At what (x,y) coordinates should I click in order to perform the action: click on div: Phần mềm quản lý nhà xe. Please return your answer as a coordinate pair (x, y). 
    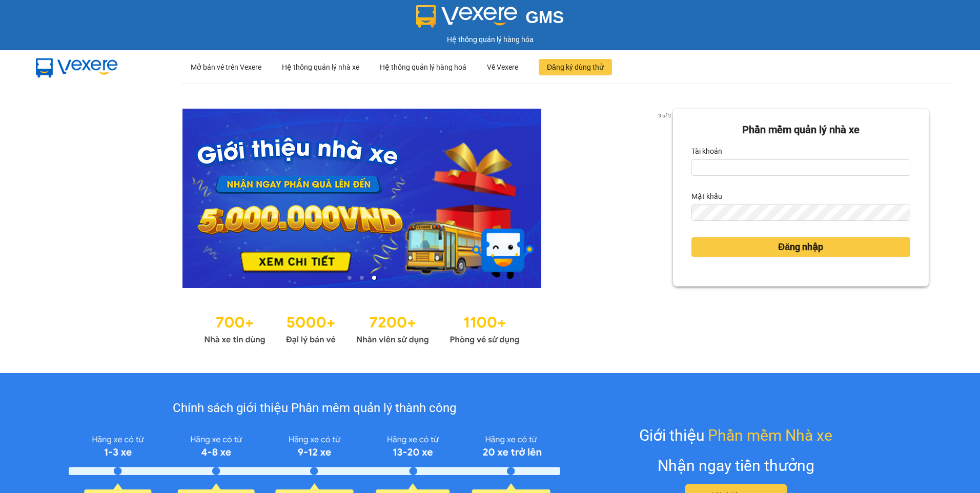
    Looking at the image, I should click on (801, 130).